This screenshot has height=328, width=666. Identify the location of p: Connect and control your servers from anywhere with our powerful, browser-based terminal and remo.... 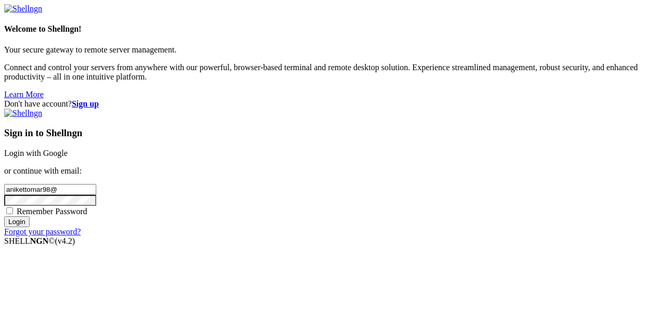
(333, 72).